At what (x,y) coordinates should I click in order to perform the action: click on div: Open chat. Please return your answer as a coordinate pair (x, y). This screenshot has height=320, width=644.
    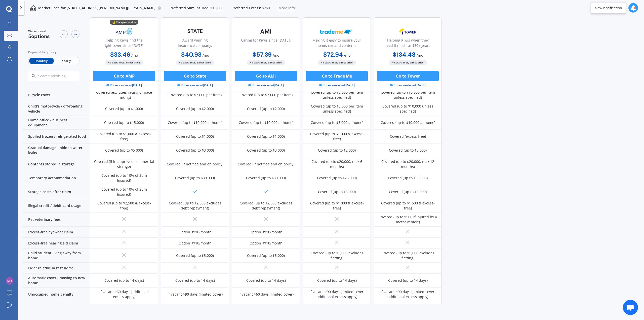
    Looking at the image, I should click on (630, 307).